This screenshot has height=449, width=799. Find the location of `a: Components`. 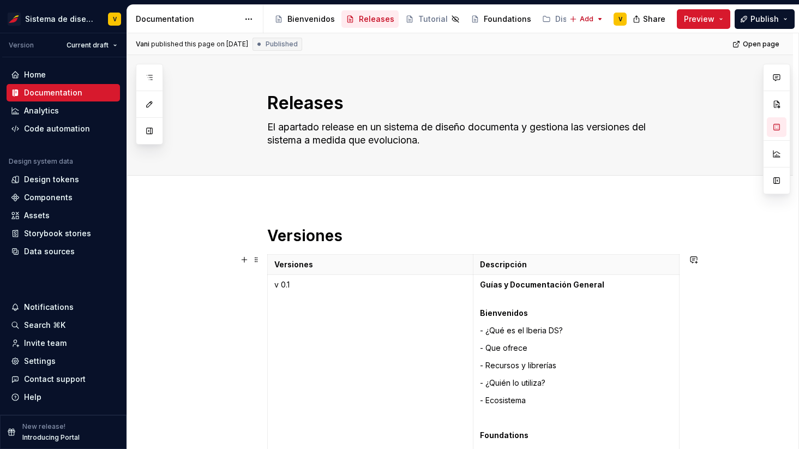

a: Components is located at coordinates (63, 197).